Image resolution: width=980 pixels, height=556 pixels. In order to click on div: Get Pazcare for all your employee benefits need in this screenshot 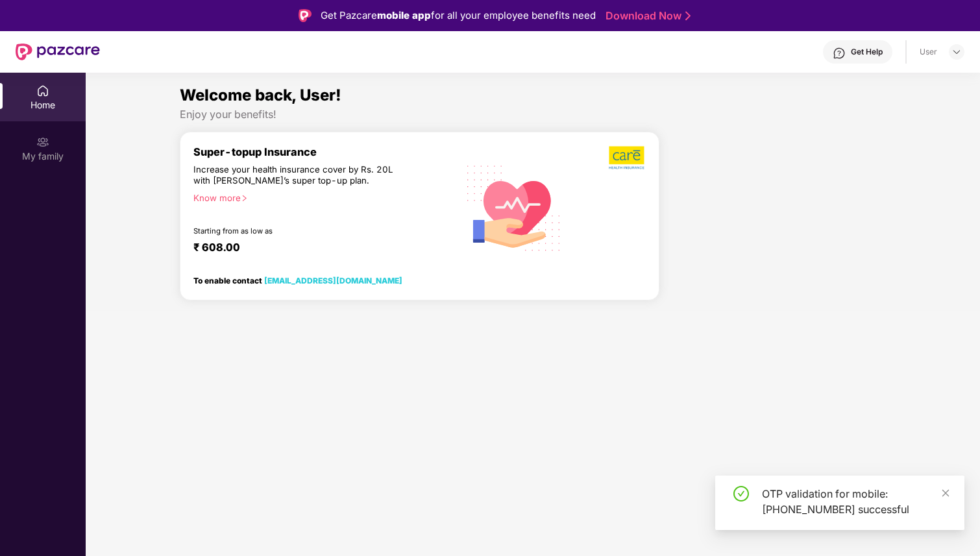, I will do `click(459, 15)`.